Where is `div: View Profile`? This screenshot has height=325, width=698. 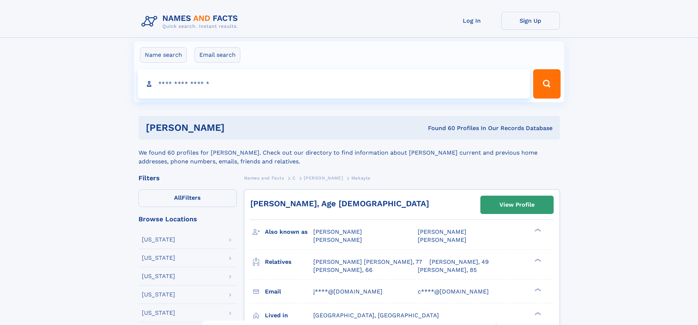 div: View Profile is located at coordinates (517, 205).